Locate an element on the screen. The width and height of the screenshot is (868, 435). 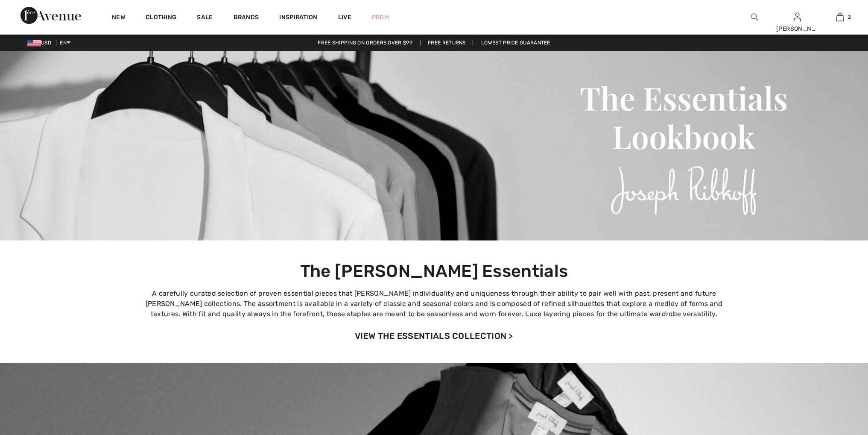
a: New is located at coordinates (118, 18).